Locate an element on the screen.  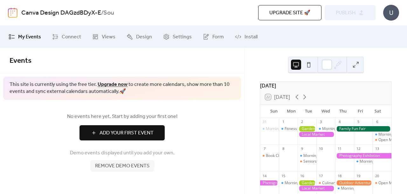
span: Upgrade site 🚀 is located at coordinates (289, 13).